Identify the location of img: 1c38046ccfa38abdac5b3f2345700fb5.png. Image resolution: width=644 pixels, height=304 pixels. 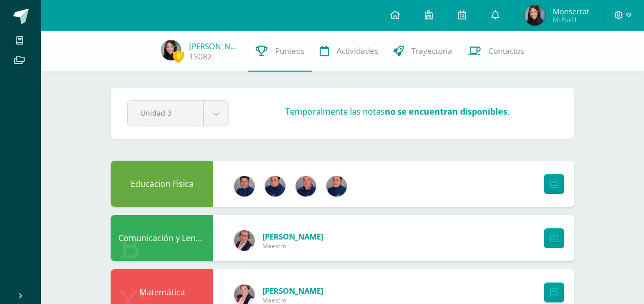
(275, 187).